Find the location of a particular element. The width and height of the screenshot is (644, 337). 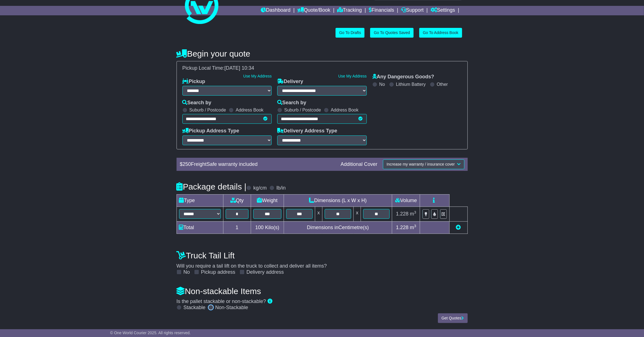

span: Increase my warranty / insurance cover is located at coordinates (420, 164).